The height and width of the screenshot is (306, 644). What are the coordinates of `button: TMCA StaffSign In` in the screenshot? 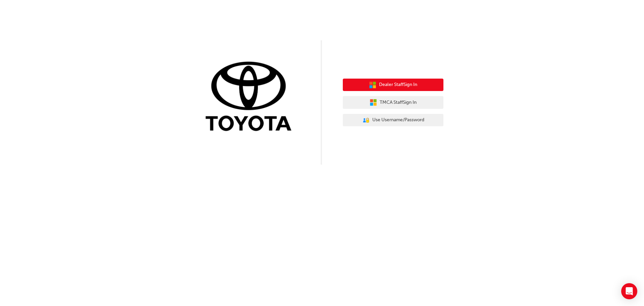 It's located at (393, 102).